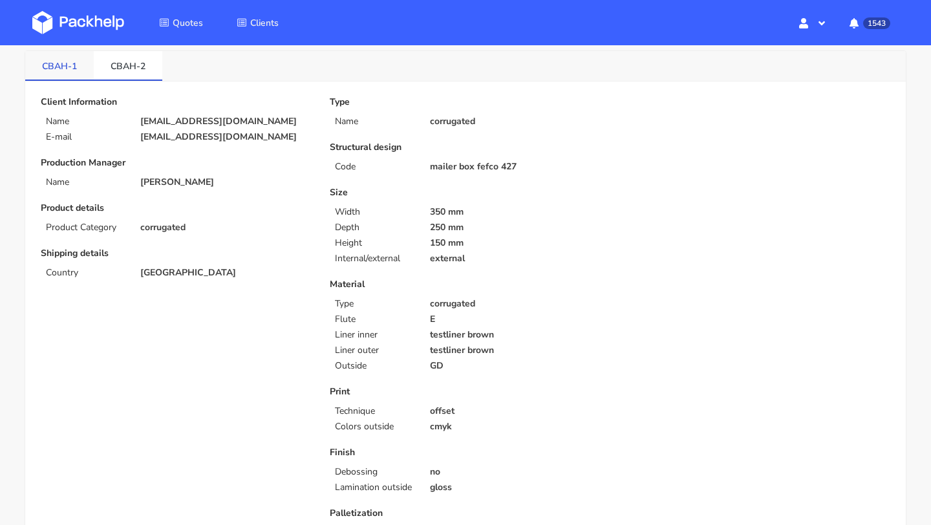 This screenshot has width=931, height=525. I want to click on p: Shipping details, so click(176, 253).